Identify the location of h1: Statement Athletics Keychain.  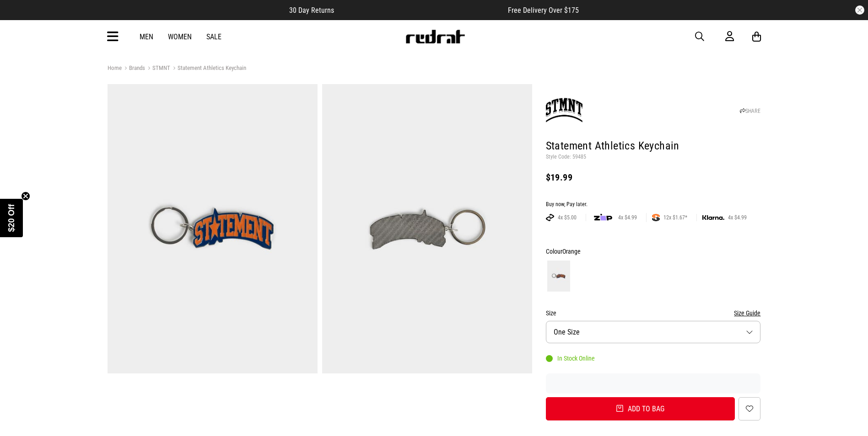
(653, 146).